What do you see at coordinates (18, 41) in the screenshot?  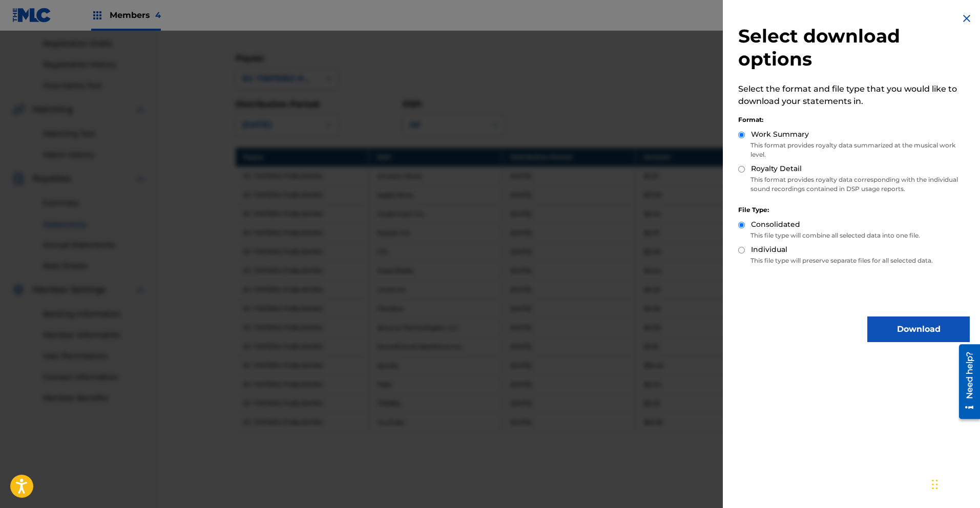 I see `div: Open Resource Center` at bounding box center [18, 41].